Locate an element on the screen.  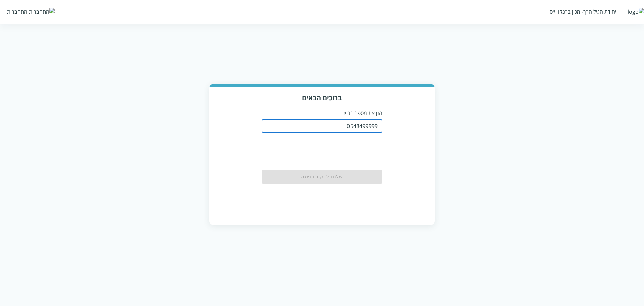
p: הזן את מספר הנייד is located at coordinates (322, 113).